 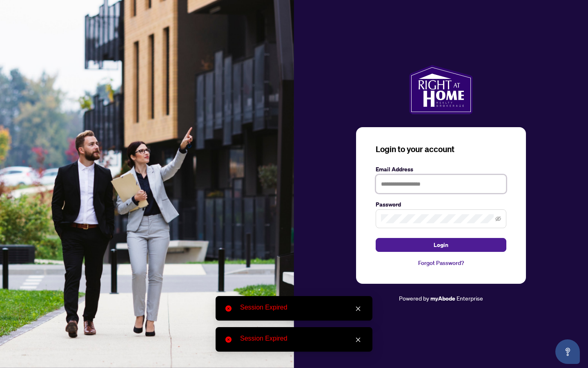 What do you see at coordinates (441, 263) in the screenshot?
I see `a: Forgot Password?` at bounding box center [441, 263].